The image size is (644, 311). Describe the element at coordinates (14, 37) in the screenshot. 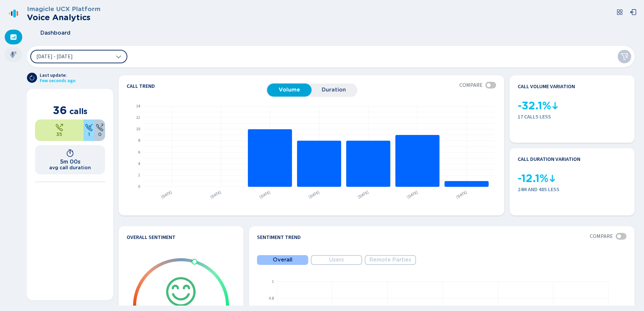

I see `div: Dashboard` at that location.